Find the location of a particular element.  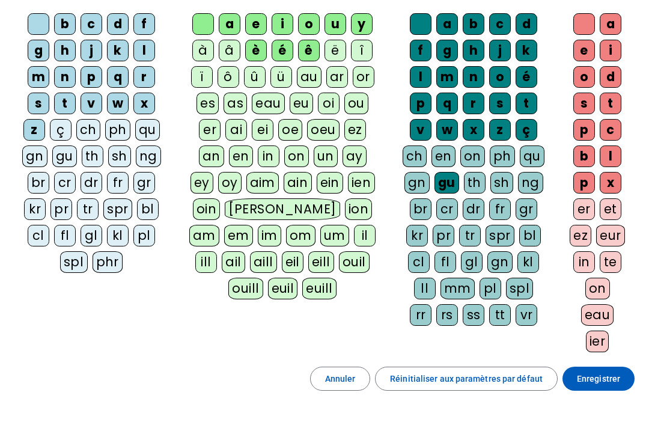

div: ion is located at coordinates (359, 209).